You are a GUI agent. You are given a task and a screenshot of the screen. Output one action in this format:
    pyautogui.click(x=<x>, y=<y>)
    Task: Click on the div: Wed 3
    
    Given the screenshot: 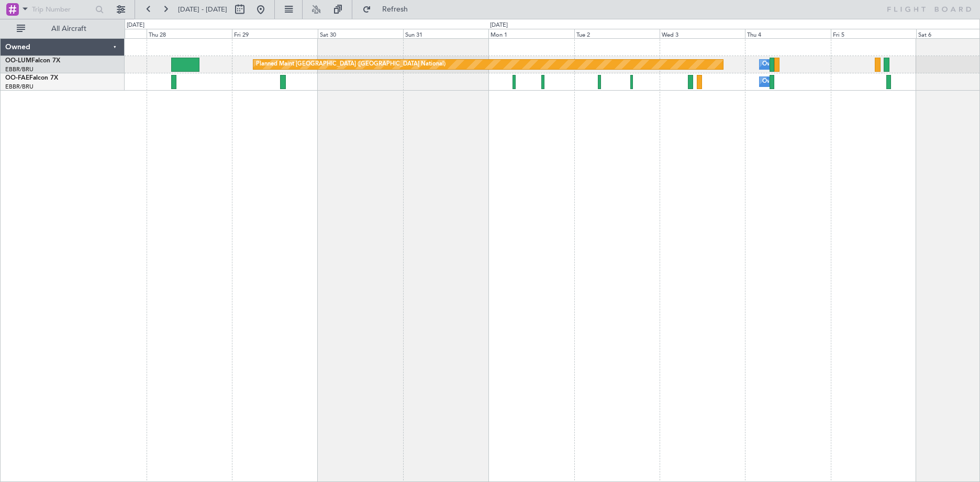 What is the action you would take?
    pyautogui.click(x=702, y=33)
    